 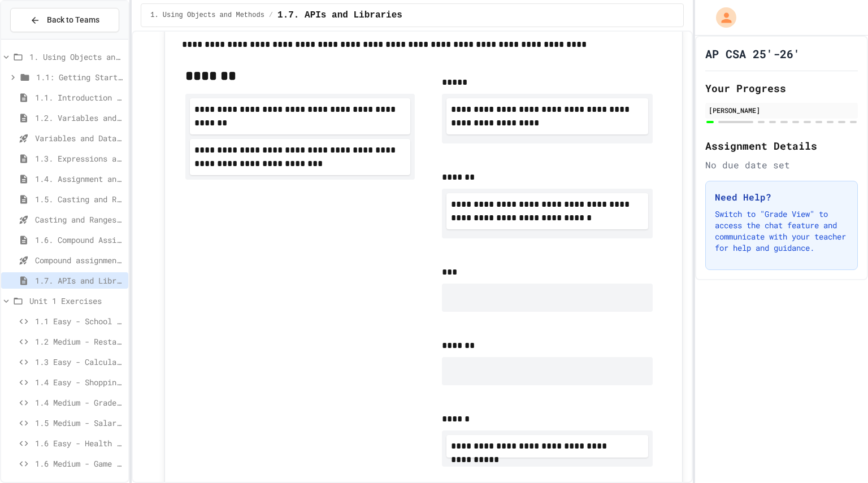 What do you see at coordinates (79, 361) in the screenshot?
I see `span: 1.3 Easy - Calculate Snack Costs` at bounding box center [79, 361].